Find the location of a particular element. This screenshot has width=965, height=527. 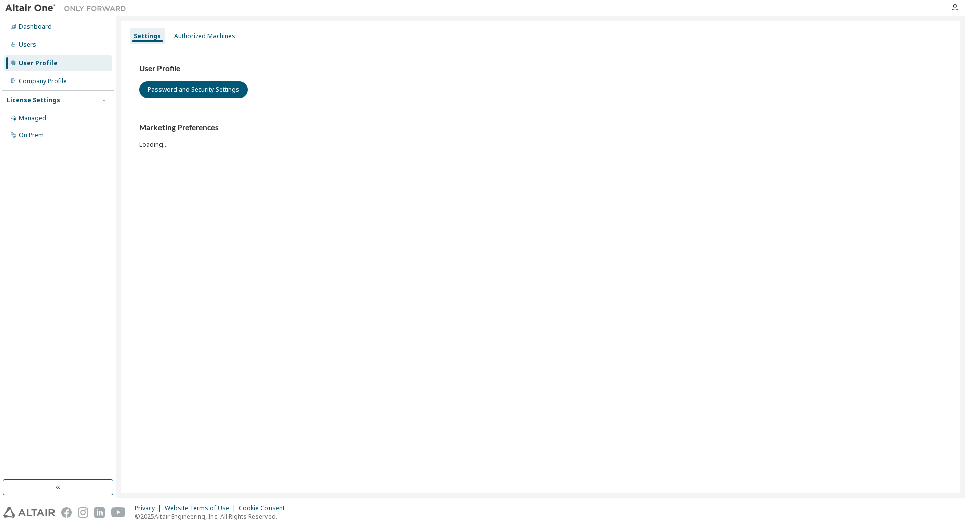

div: Settings is located at coordinates (147, 36).